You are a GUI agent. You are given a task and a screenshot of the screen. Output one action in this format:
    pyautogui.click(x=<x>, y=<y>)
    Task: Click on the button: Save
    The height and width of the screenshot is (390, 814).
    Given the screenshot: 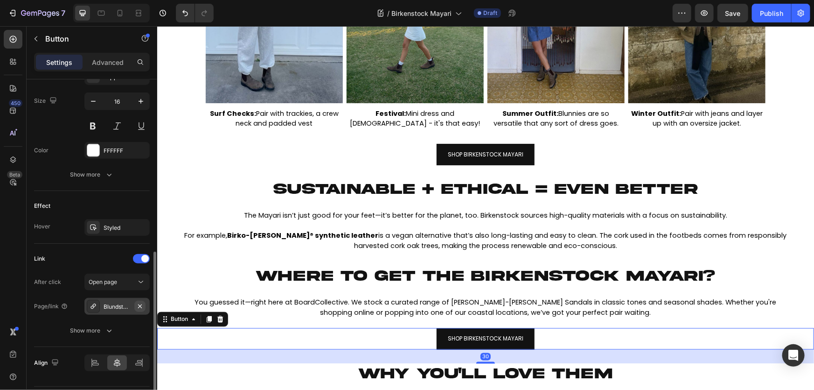 What is the action you would take?
    pyautogui.click(x=733, y=13)
    